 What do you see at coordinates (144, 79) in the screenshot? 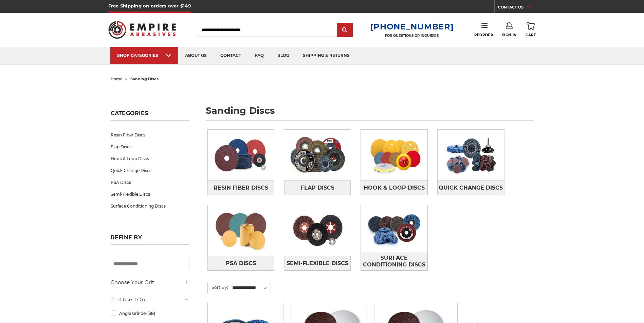
I see `span: sanding discs` at bounding box center [144, 79].